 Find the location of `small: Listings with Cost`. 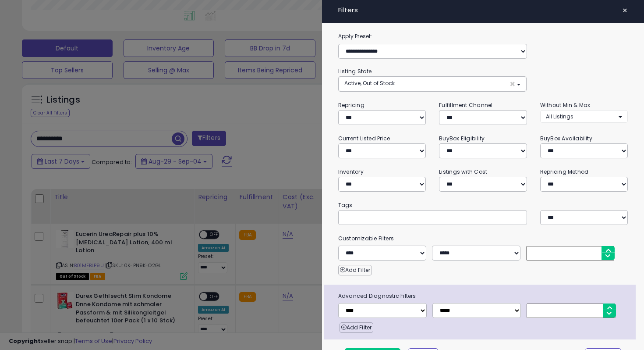

small: Listings with Cost is located at coordinates (463, 171).